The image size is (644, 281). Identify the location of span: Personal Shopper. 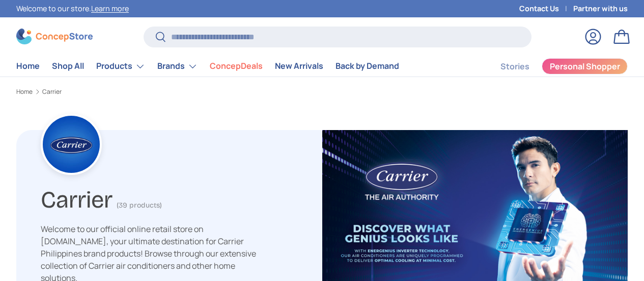
(585, 66).